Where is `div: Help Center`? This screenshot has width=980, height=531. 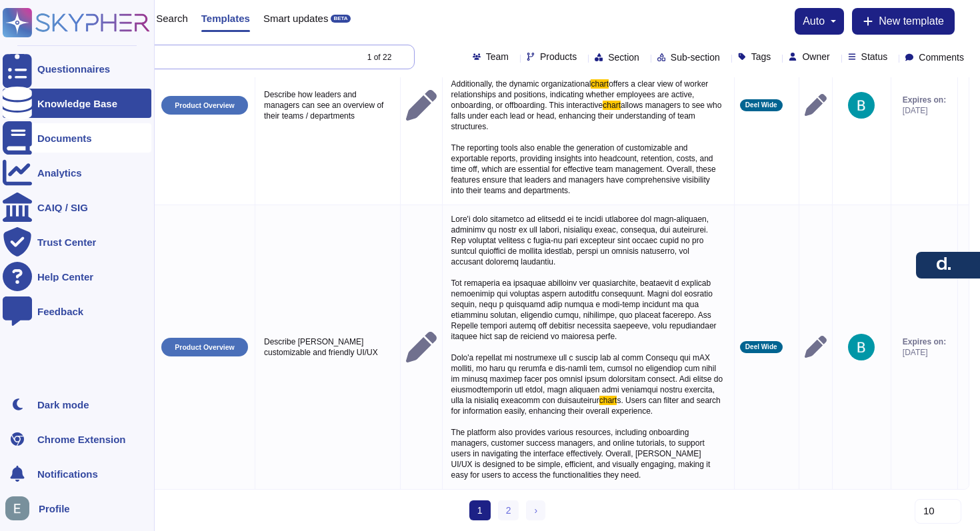
div: Help Center is located at coordinates (66, 276).